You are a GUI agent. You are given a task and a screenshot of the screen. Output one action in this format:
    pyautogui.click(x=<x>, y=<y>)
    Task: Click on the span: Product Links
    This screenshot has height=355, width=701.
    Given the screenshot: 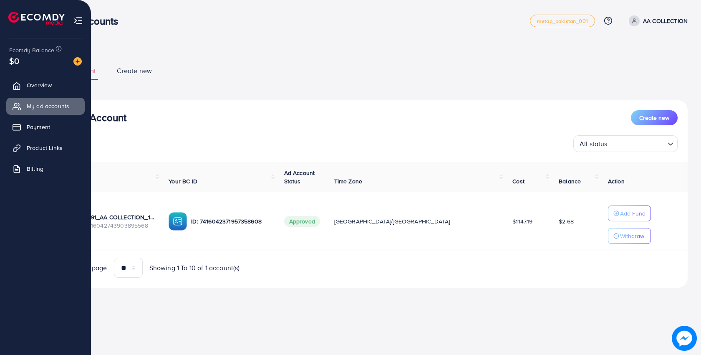 What is the action you would take?
    pyautogui.click(x=45, y=148)
    